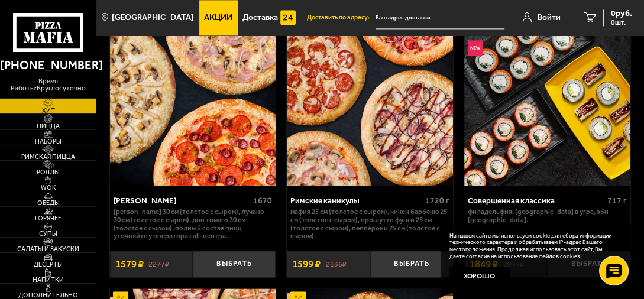  I want to click on div: Римские каникулы, so click(356, 200).